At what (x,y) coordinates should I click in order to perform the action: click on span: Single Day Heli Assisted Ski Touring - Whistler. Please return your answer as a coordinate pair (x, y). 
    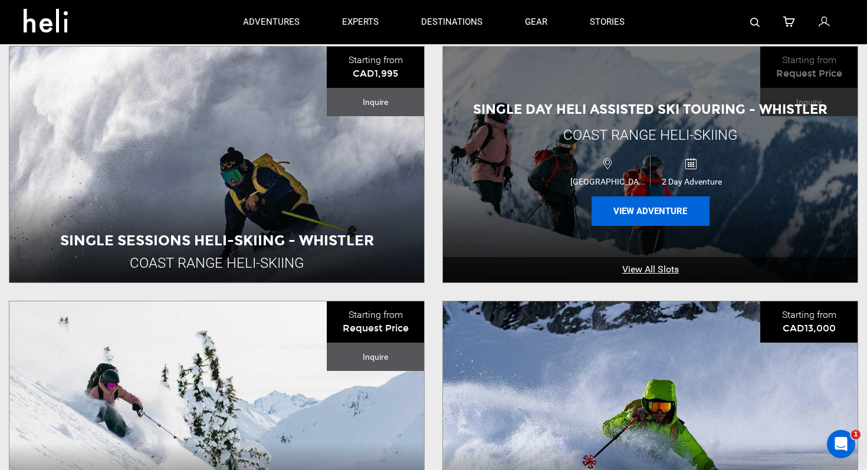
    Looking at the image, I should click on (650, 109).